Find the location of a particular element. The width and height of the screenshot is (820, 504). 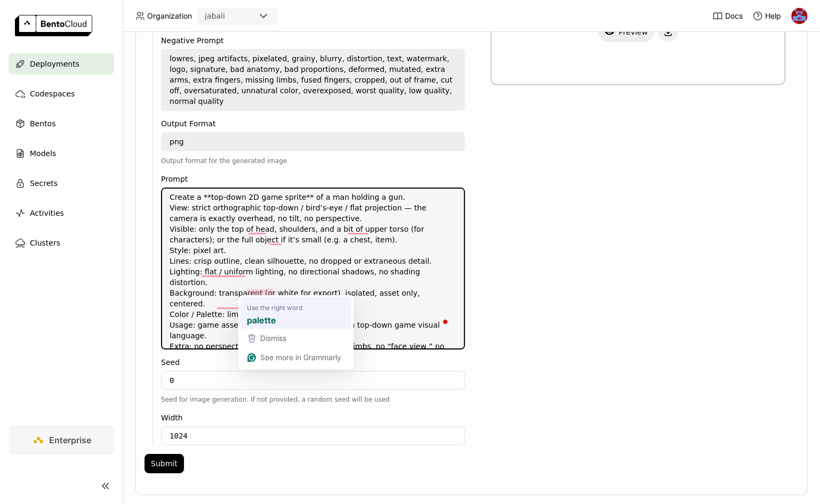

button: Submit is located at coordinates (164, 463).